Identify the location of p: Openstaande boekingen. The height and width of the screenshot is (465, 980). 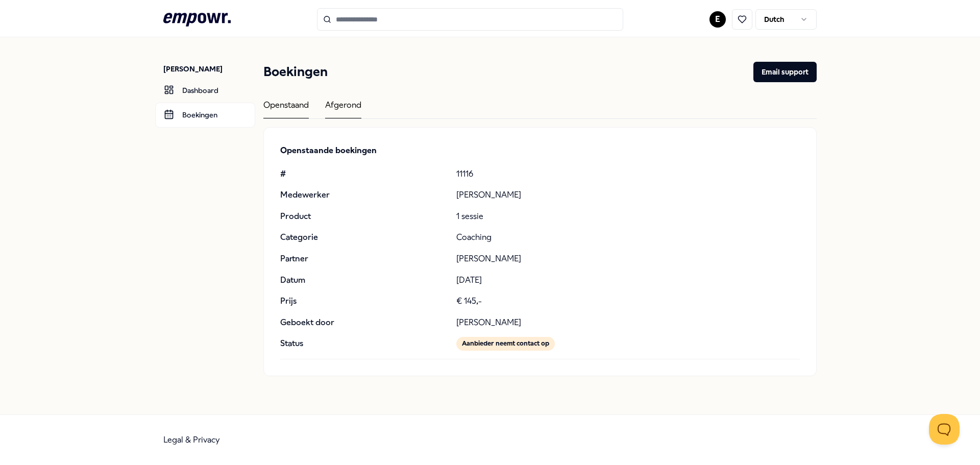
(540, 150).